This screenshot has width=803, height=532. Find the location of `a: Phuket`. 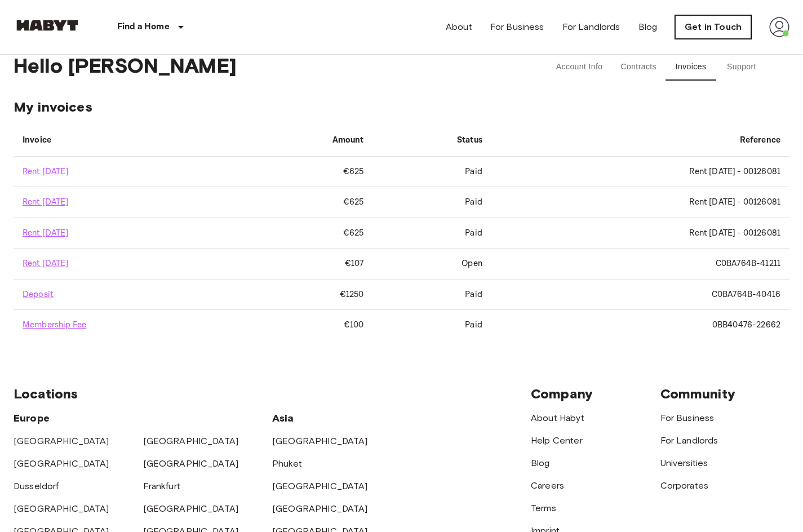

a: Phuket is located at coordinates (287, 463).